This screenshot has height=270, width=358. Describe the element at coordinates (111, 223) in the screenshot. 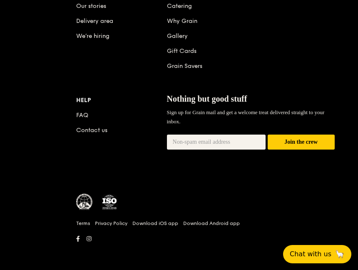

I see `a: Privacy Policy` at that location.